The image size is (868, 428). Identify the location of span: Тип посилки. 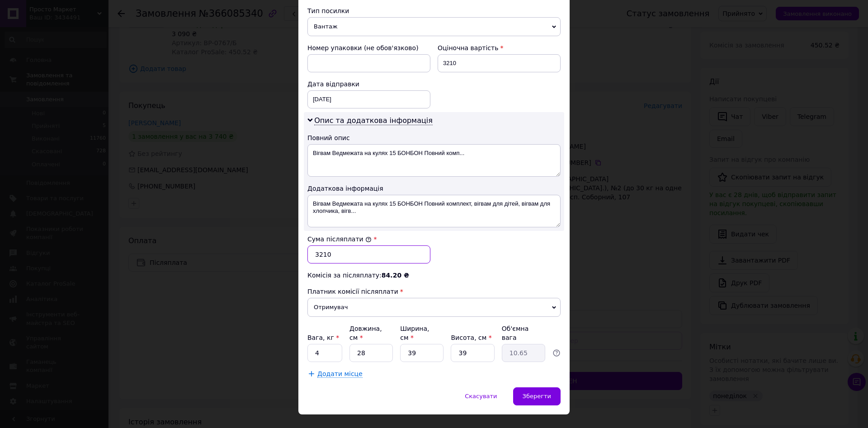
(328, 11).